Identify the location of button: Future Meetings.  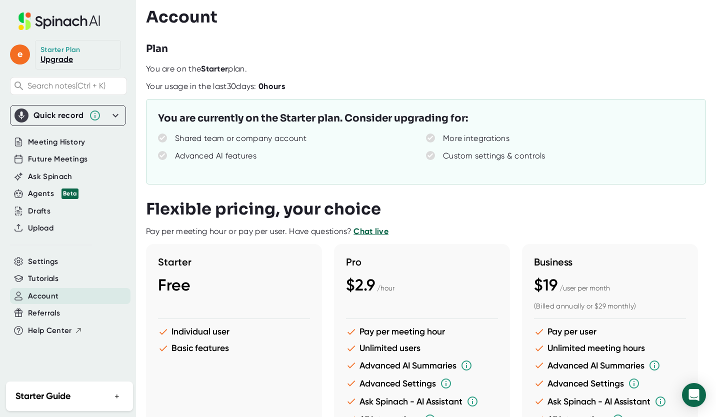
(58, 159).